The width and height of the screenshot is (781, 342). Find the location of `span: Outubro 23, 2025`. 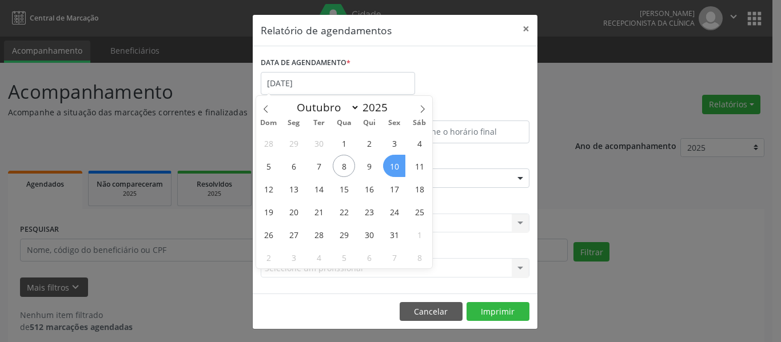

span: Outubro 23, 2025 is located at coordinates (369, 211).